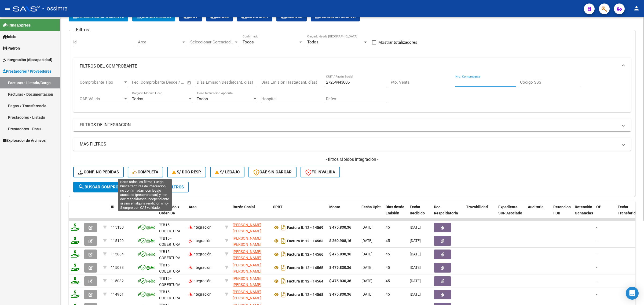 The width and height of the screenshot is (644, 305). I want to click on span: Buscar Comprobante, so click(105, 187).